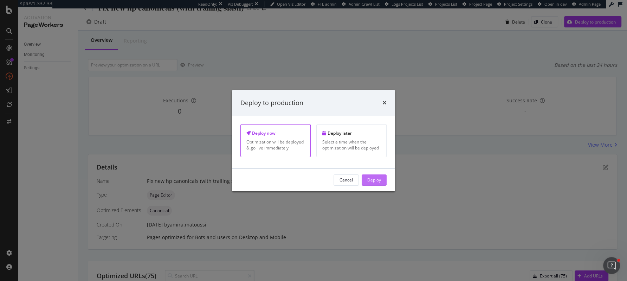  Describe the element at coordinates (275, 145) in the screenshot. I see `div: Optimization will be deployed & go live immediately` at that location.